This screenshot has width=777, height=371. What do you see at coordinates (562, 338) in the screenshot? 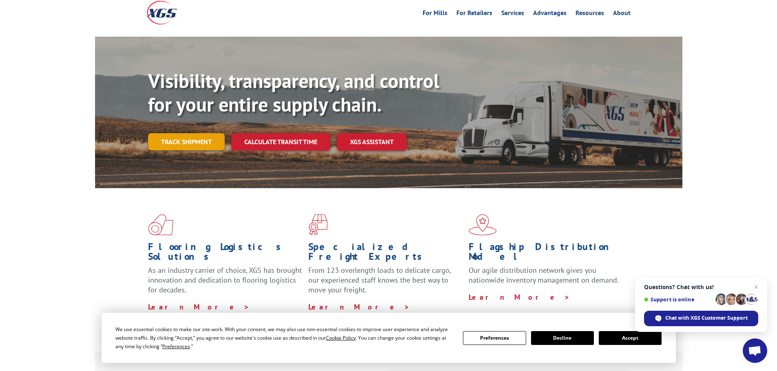
I see `button: Decline` at bounding box center [562, 338].